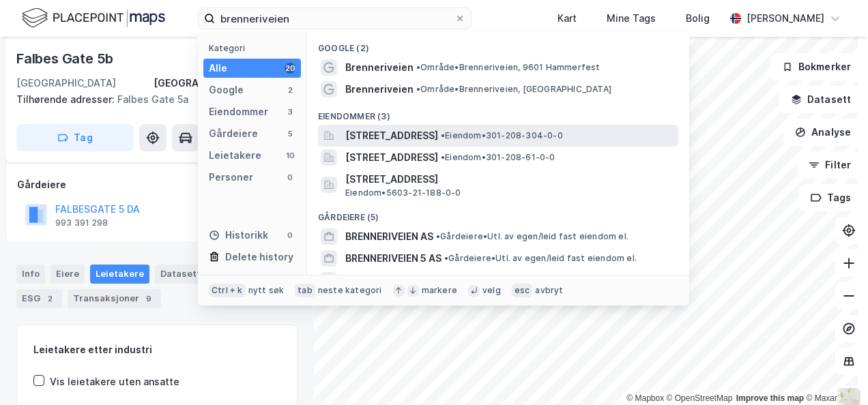  What do you see at coordinates (498, 214) in the screenshot?
I see `div: Gårdeiere (5)` at bounding box center [498, 214].